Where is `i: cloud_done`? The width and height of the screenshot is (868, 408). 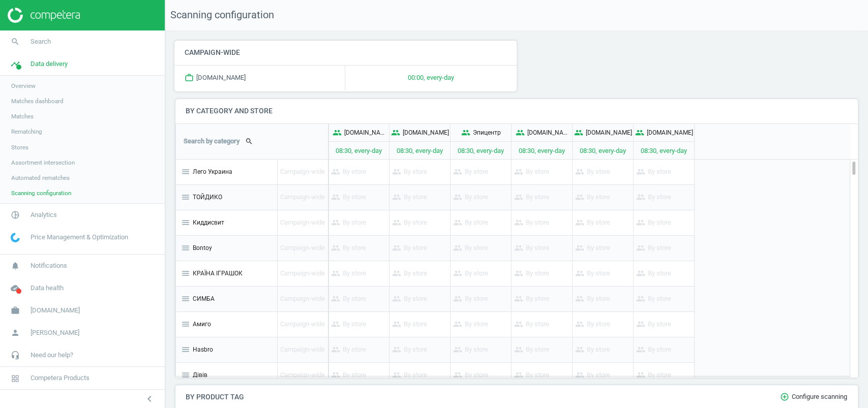
i: cloud_done is located at coordinates (16, 288).